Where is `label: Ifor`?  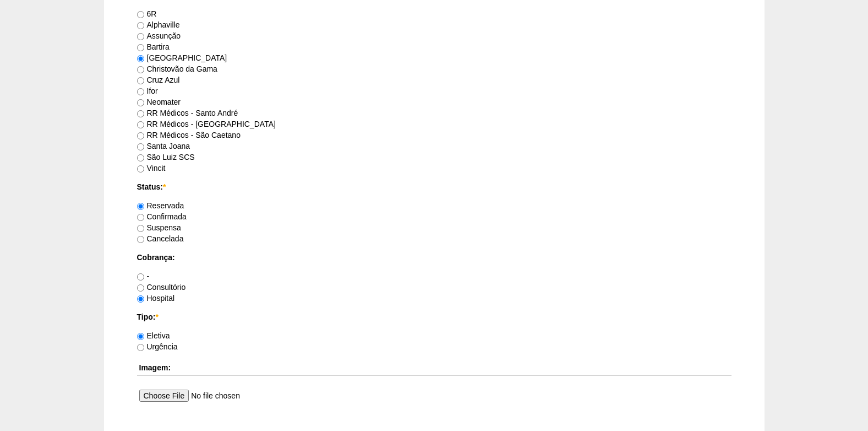 label: Ifor is located at coordinates (148, 91).